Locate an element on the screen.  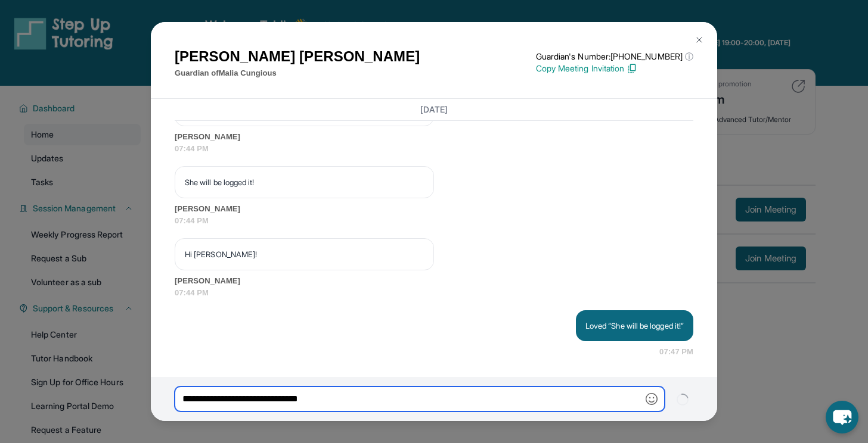
p: She will be logged it! is located at coordinates (304, 182).